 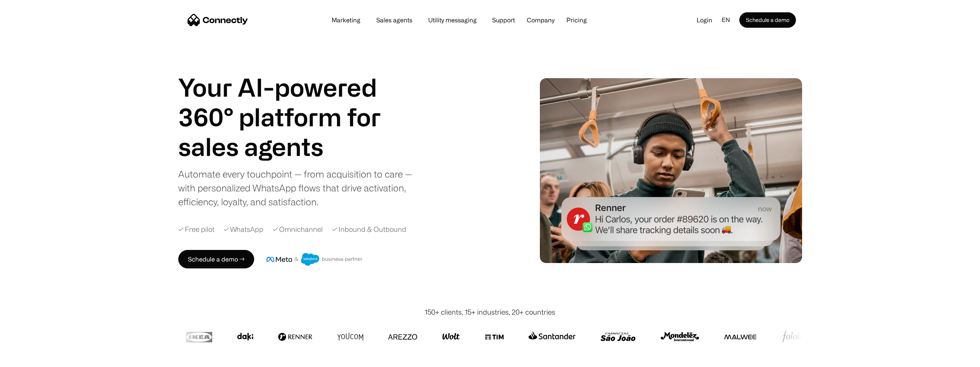 What do you see at coordinates (452, 20) in the screenshot?
I see `a: Utility messaging` at bounding box center [452, 20].